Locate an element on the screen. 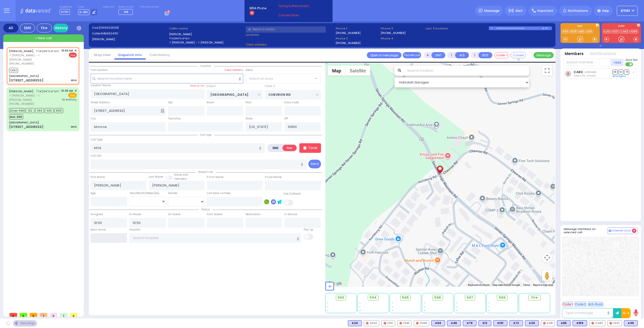 The height and width of the screenshot is (328, 644). button: Map camera controls is located at coordinates (547, 258).